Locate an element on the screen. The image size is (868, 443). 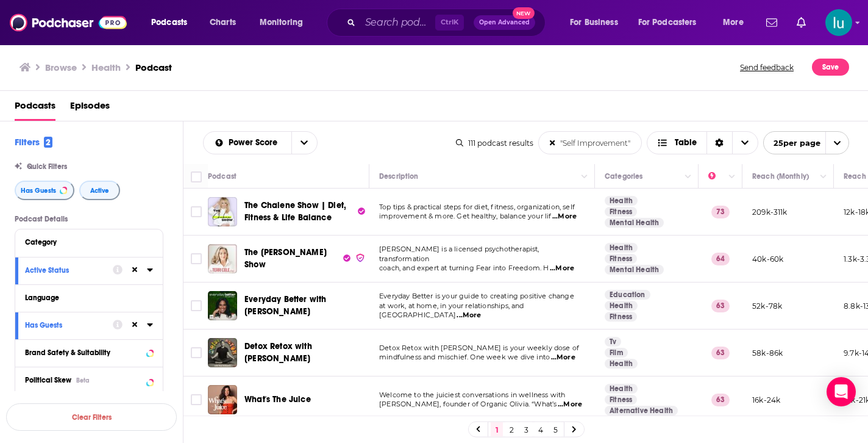
a: Alternative Health is located at coordinates (642, 410).